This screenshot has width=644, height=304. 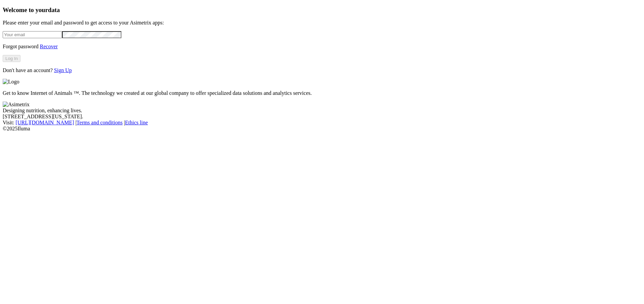 What do you see at coordinates (322, 129) in the screenshot?
I see `div: © 2025 Iluma` at bounding box center [322, 129].